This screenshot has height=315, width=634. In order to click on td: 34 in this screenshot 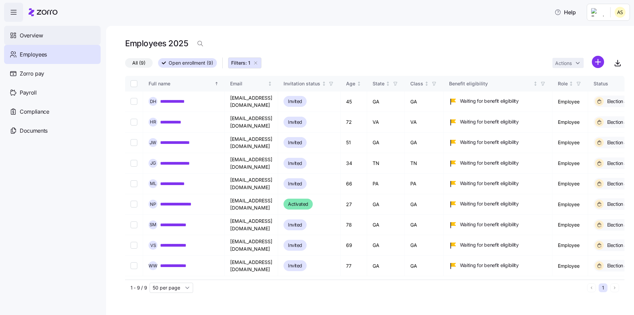, I will do `click(354, 163)`.